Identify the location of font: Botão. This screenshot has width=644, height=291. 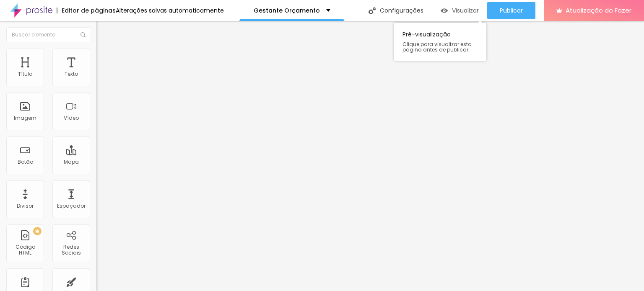
(25, 162).